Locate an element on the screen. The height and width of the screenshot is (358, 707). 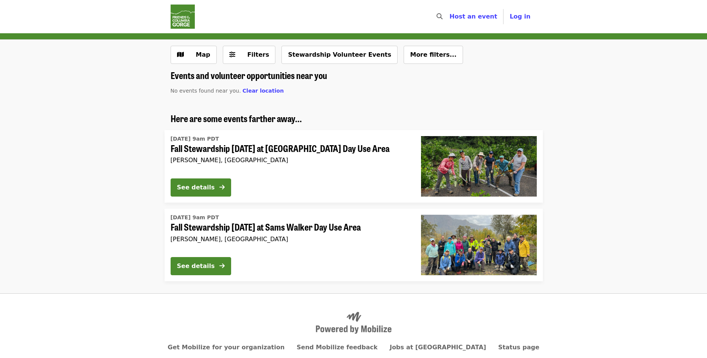
a: Host an event is located at coordinates (473, 16).